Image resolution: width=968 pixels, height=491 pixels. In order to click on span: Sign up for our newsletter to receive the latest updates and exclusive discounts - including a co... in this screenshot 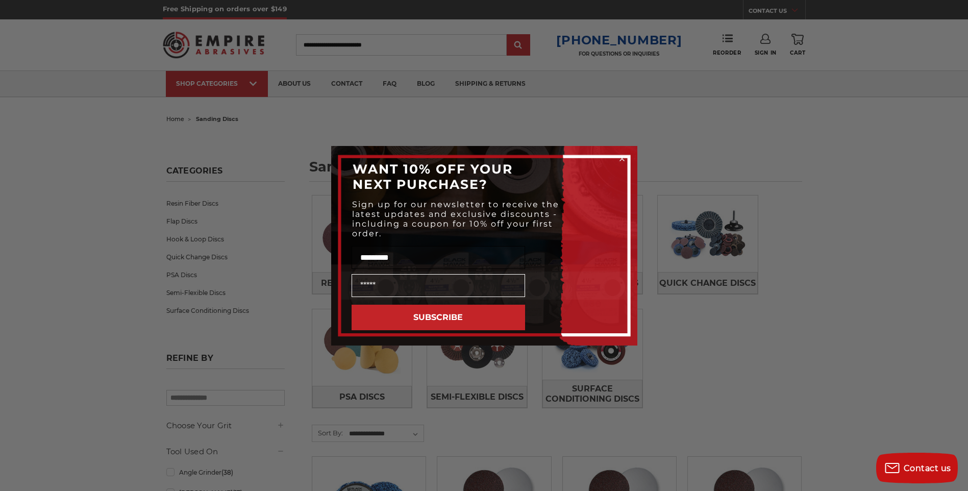, I will do `click(456, 219)`.